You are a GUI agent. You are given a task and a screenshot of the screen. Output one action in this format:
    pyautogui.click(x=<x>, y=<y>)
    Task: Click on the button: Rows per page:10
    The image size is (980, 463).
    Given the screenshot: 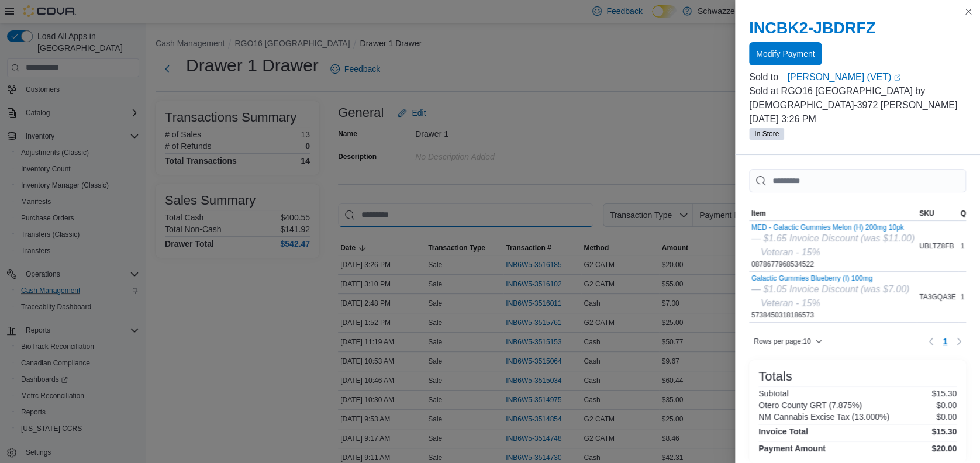 What is the action you would take?
    pyautogui.click(x=787, y=342)
    